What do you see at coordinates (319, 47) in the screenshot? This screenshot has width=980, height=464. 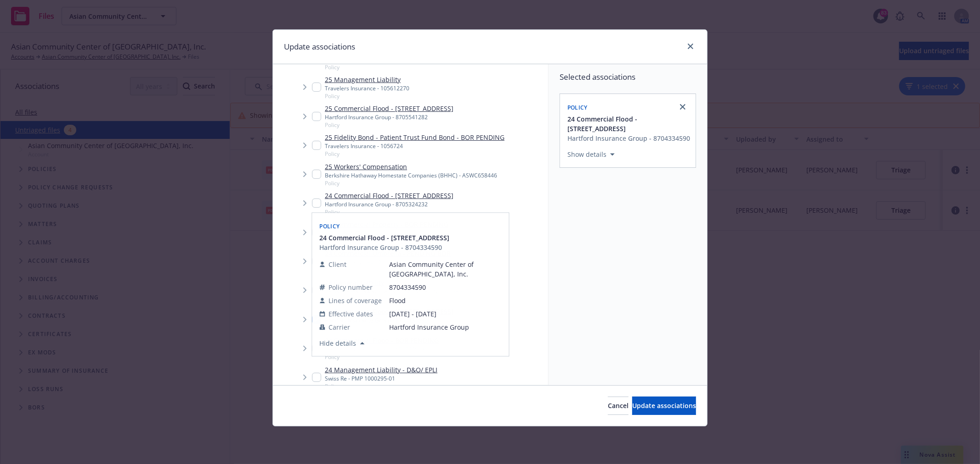 I see `h1: Update associations` at bounding box center [319, 47].